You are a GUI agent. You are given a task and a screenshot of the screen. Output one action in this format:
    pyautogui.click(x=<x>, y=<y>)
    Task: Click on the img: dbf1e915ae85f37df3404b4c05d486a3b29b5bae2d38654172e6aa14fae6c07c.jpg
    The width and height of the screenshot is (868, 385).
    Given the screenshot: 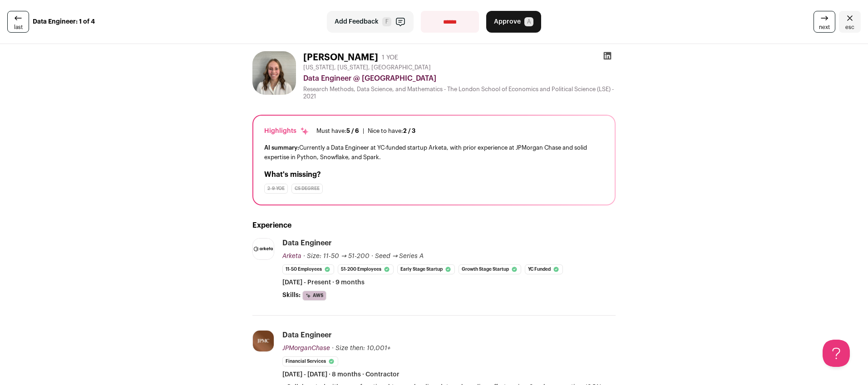 What is the action you would take?
    pyautogui.click(x=263, y=341)
    